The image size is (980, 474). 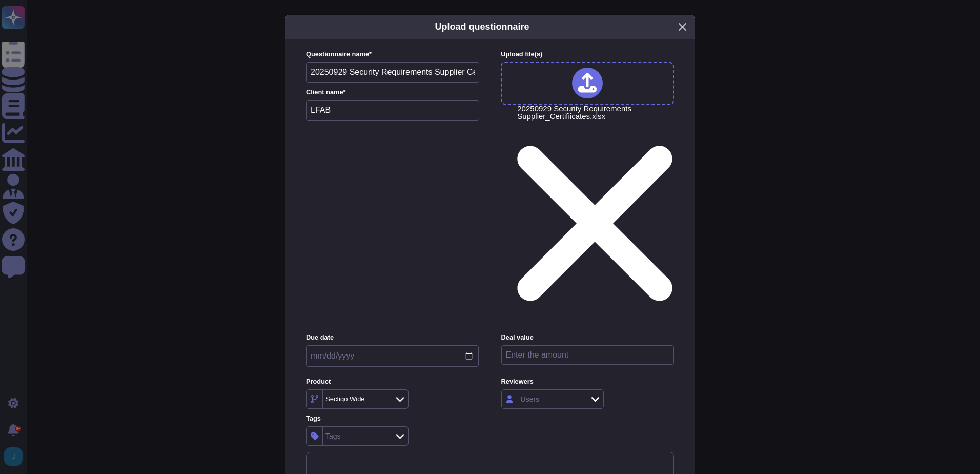 What do you see at coordinates (587, 338) in the screenshot?
I see `label: Deal value` at bounding box center [587, 338].